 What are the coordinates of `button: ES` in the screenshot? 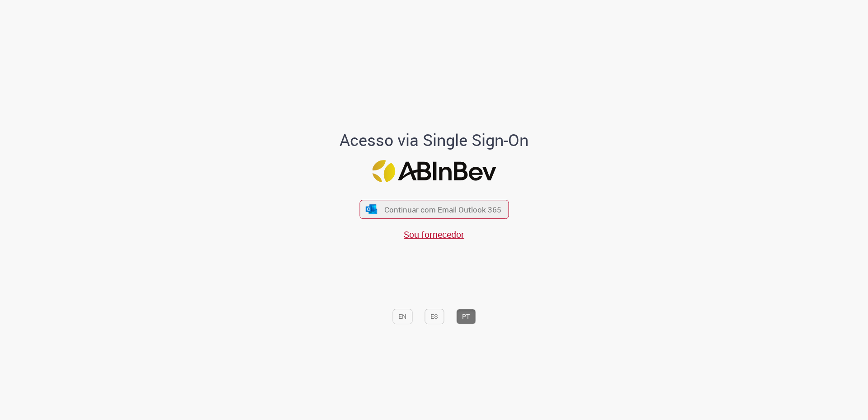 It's located at (434, 317).